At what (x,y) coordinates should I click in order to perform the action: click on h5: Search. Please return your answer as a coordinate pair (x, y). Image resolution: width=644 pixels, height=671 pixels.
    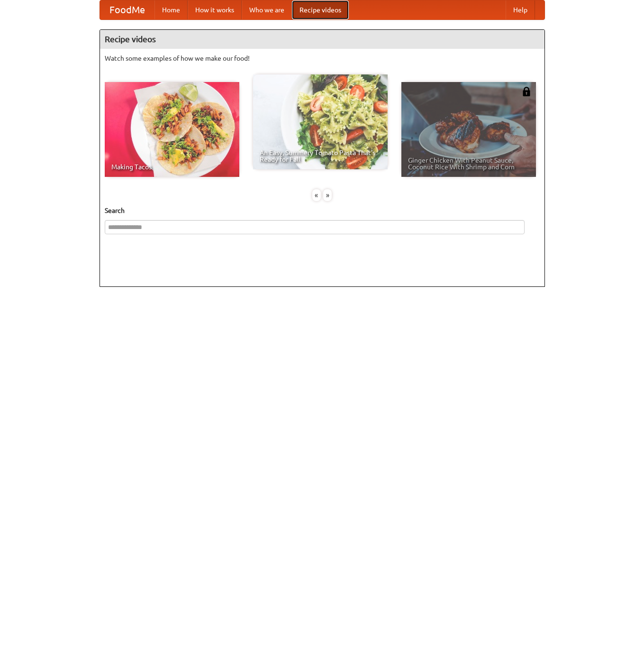
    Looking at the image, I should click on (322, 210).